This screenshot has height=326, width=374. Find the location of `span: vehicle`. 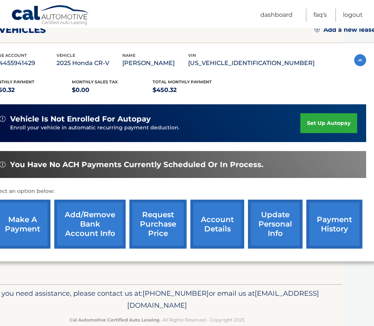

span: vehicle is located at coordinates (66, 55).